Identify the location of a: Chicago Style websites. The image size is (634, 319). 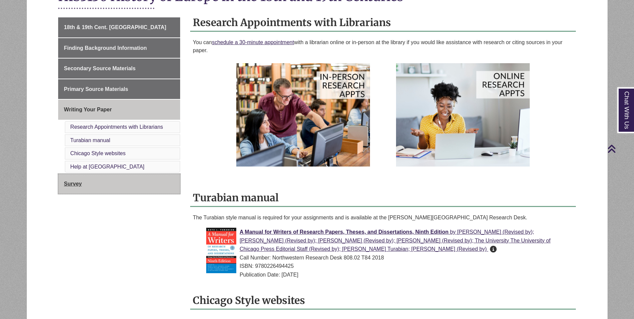
(98, 153).